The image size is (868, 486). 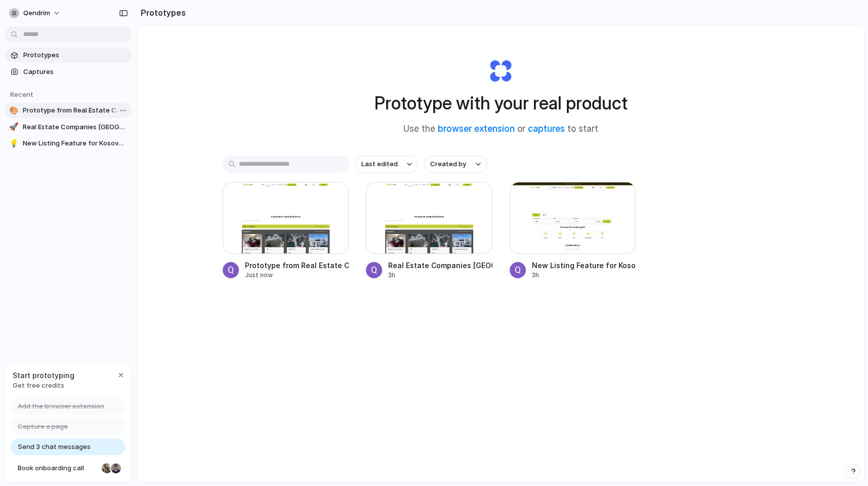 What do you see at coordinates (61, 407) in the screenshot?
I see `span: Add the browser extension` at bounding box center [61, 407].